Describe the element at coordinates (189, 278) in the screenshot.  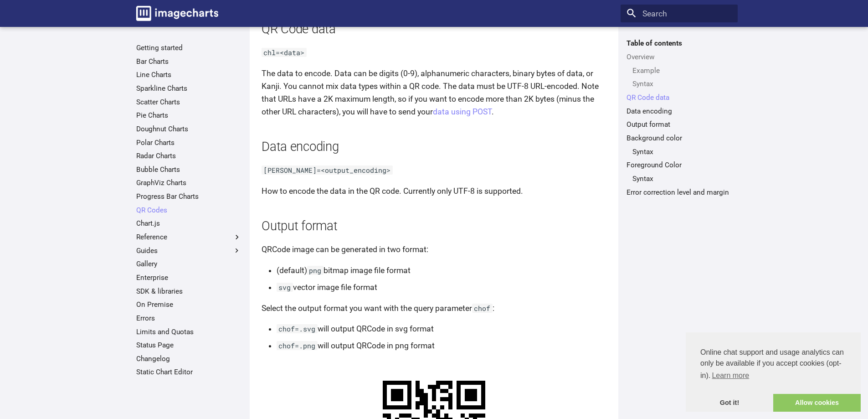
I see `a: Enterprise` at that location.